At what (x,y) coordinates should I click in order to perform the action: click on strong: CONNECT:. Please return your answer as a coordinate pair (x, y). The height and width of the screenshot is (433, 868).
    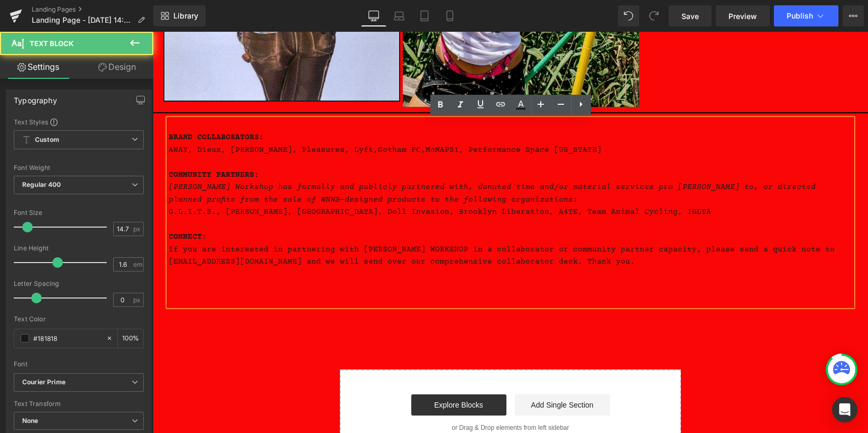
    Looking at the image, I should click on (35, 206).